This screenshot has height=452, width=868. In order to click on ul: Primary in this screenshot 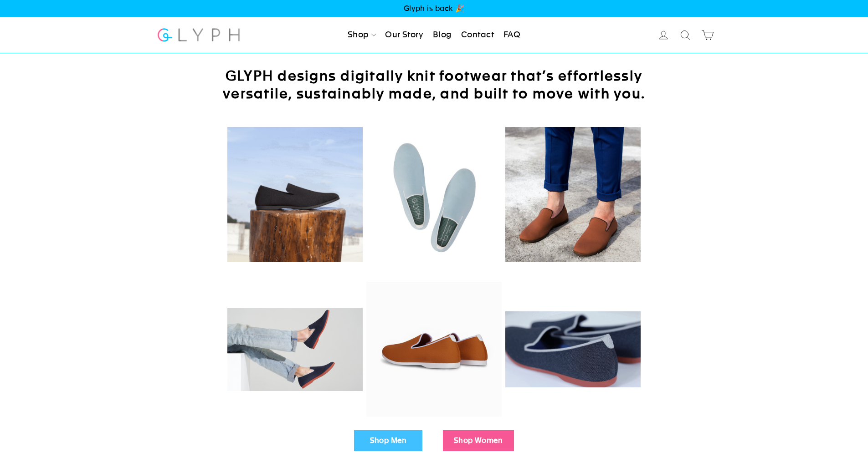, I will do `click(434, 35)`.